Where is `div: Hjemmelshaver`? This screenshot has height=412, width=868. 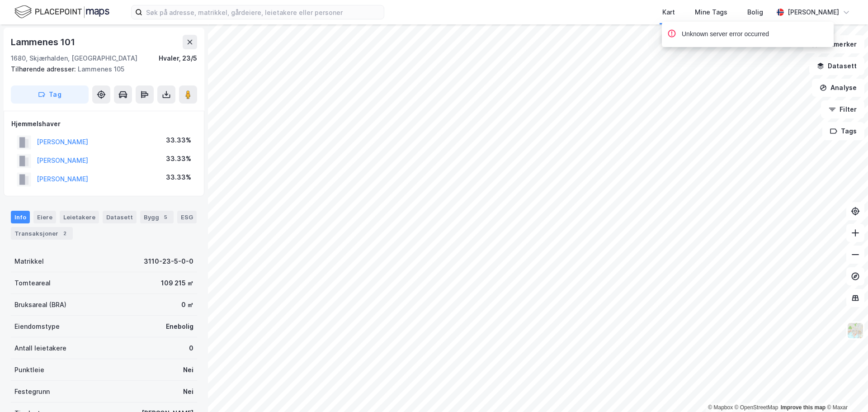 div: Hjemmelshaver is located at coordinates (104, 124).